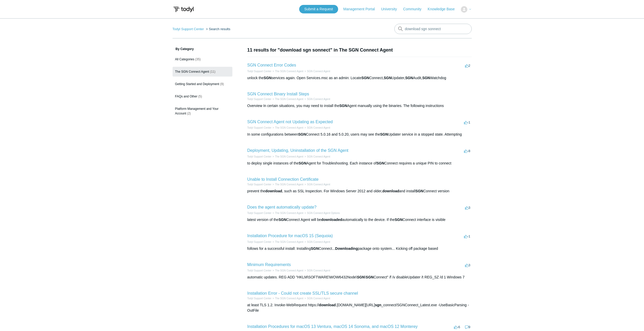 Image resolution: width=644 pixels, height=331 pixels. What do you see at coordinates (391, 9) in the screenshot?
I see `a: University` at bounding box center [391, 9].